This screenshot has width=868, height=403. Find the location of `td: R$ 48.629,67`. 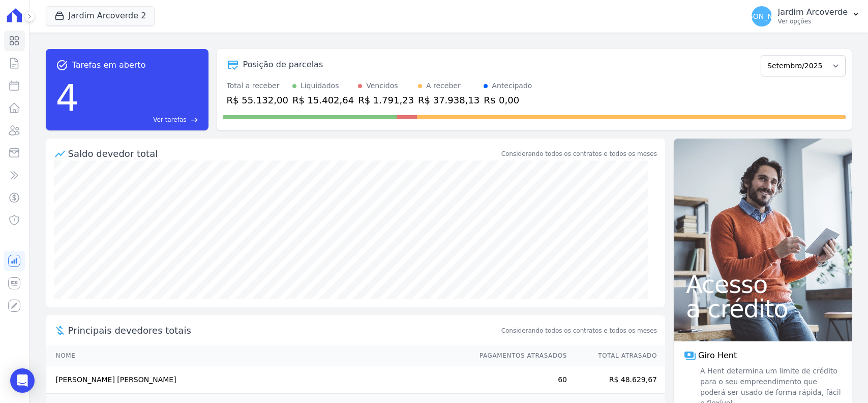

td: R$ 48.629,67 is located at coordinates (616, 380).